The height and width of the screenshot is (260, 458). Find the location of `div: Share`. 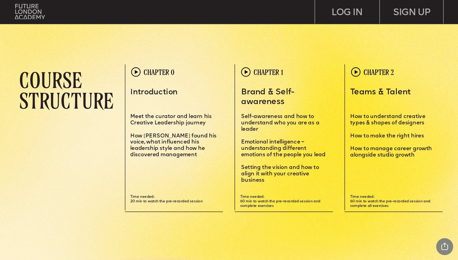

div: Share is located at coordinates (445, 246).